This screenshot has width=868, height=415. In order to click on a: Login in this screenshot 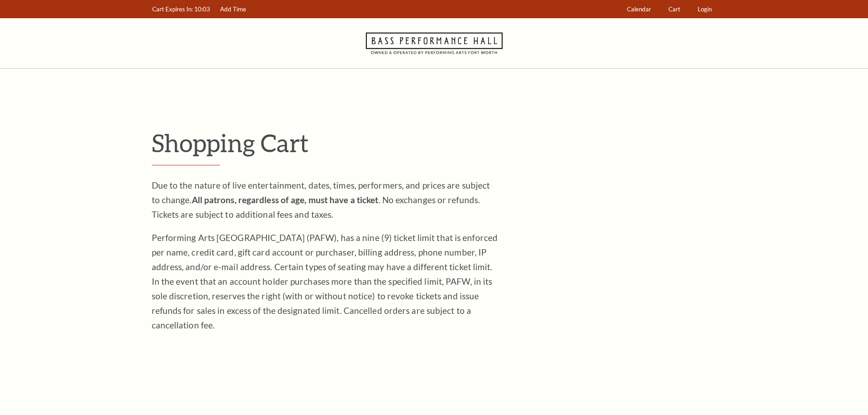, I will do `click(704, 9)`.